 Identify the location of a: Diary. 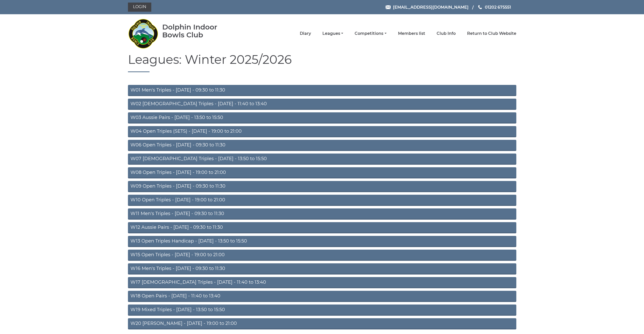
(305, 34).